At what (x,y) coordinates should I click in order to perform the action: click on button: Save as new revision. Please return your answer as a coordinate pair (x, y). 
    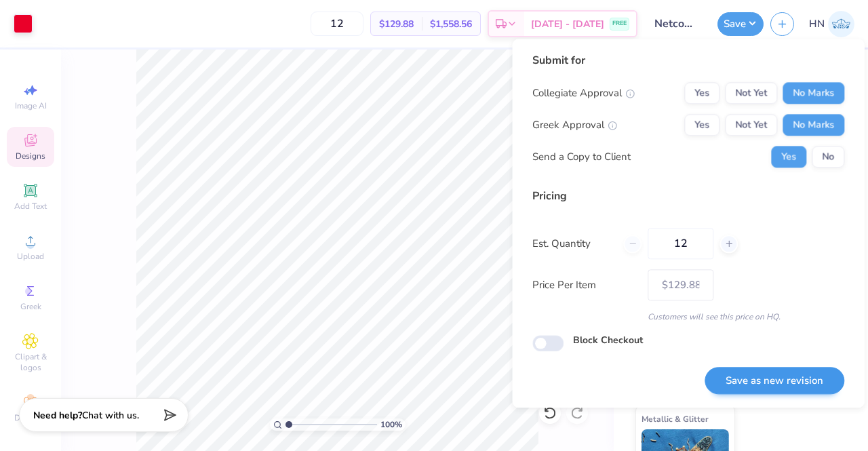
    Looking at the image, I should click on (775, 381).